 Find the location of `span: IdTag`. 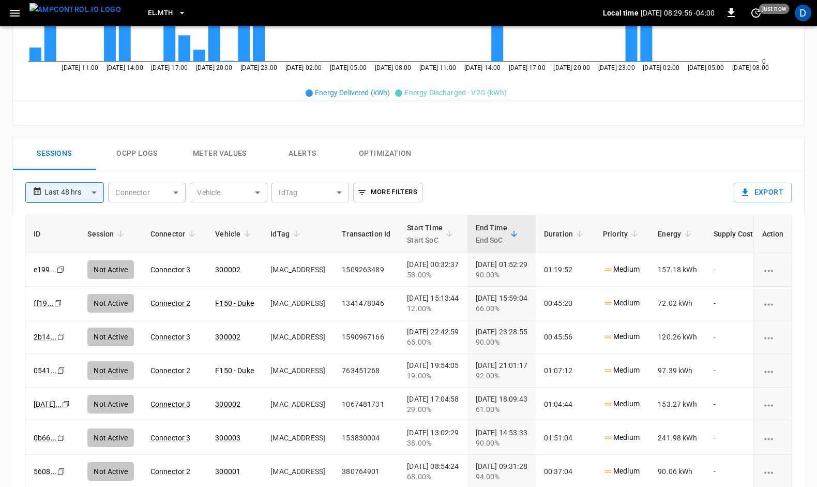

span: IdTag is located at coordinates (287, 234).